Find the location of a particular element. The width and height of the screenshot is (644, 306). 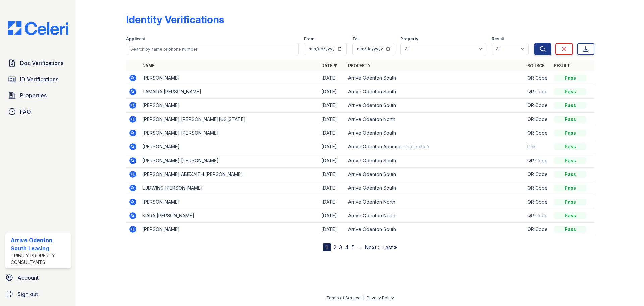

a: FAQ is located at coordinates (38, 112).